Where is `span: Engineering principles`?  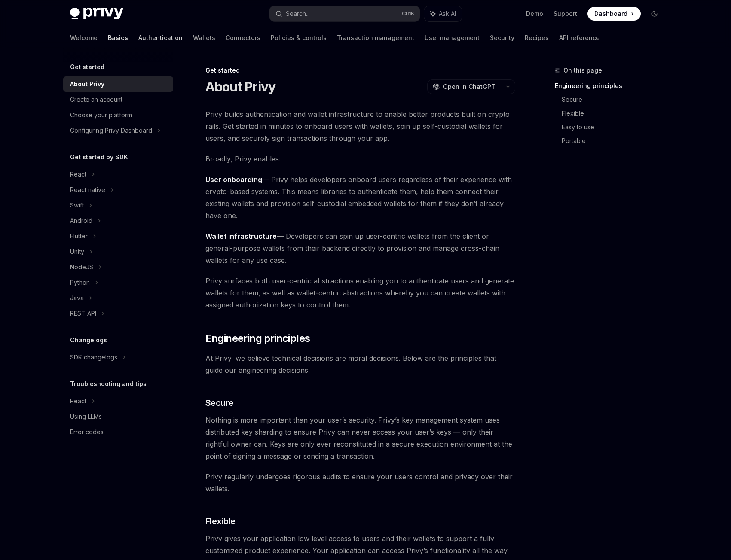
span: Engineering principles is located at coordinates (258, 338).